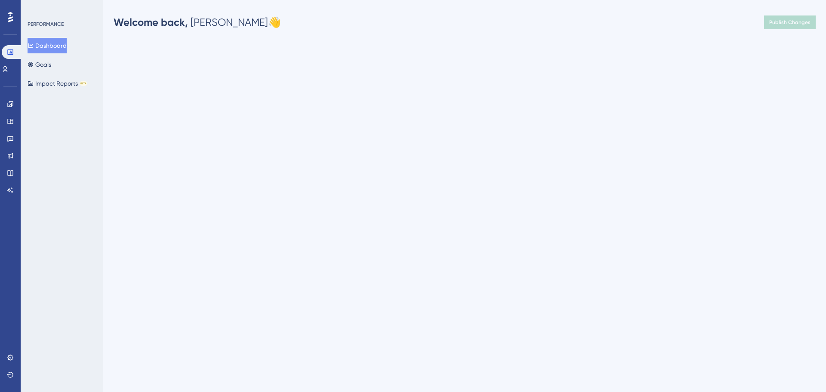  Describe the element at coordinates (47, 46) in the screenshot. I see `button: Dashboard` at that location.